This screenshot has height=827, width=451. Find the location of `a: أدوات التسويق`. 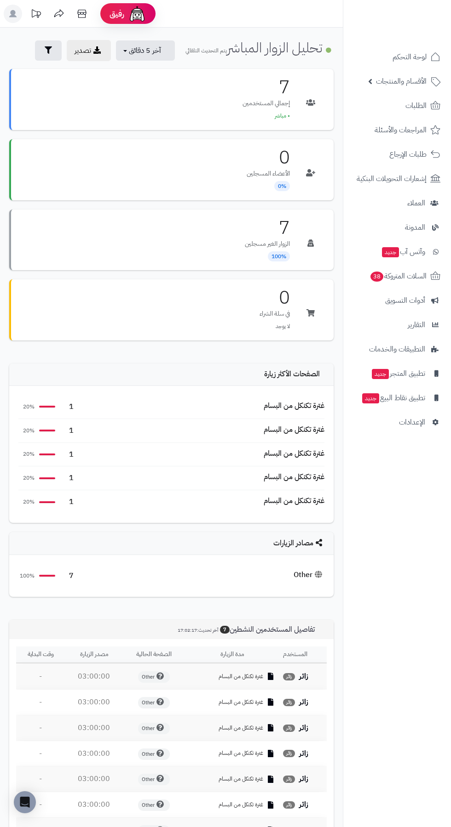

a: أدوات التسويق is located at coordinates (397, 301).